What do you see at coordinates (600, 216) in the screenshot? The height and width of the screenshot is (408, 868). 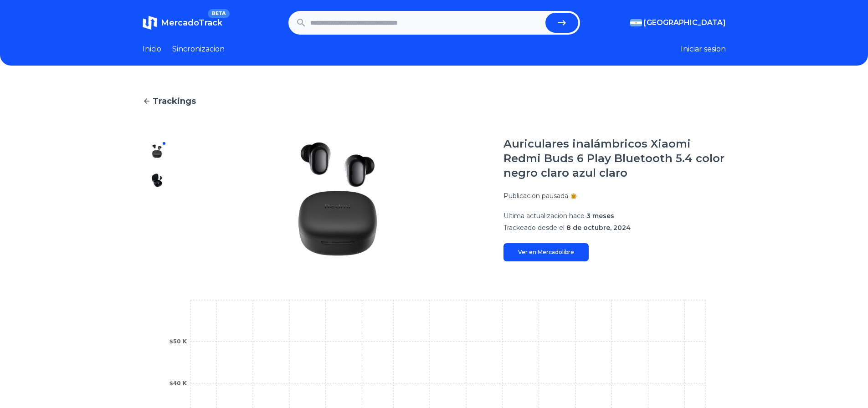 I see `span: 3 meses` at bounding box center [600, 216].